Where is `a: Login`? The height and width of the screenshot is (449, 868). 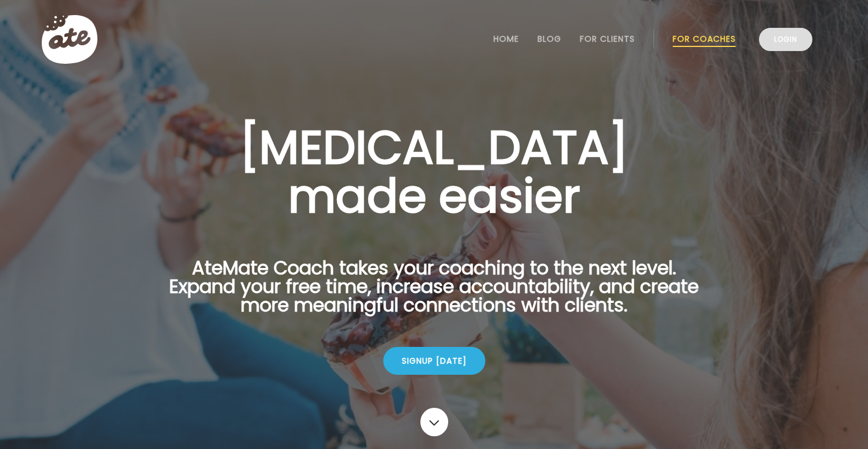
a: Login is located at coordinates (785, 40).